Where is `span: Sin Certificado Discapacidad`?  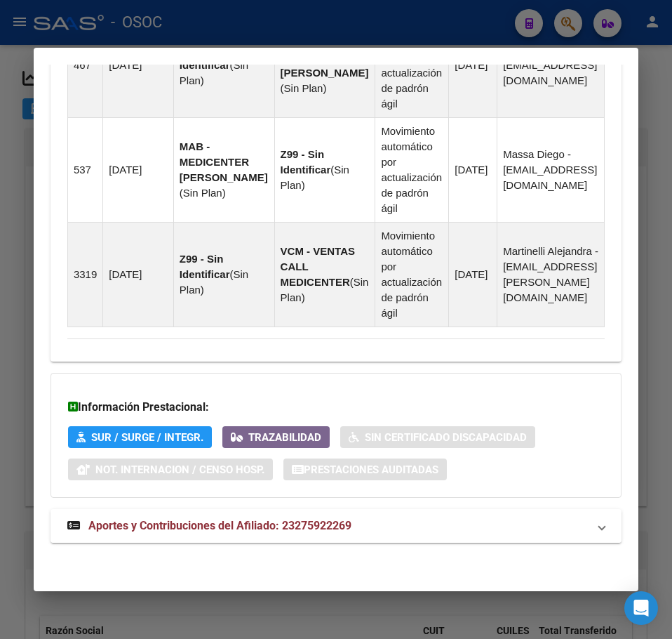
span: Sin Certificado Discapacidad is located at coordinates (446, 438).